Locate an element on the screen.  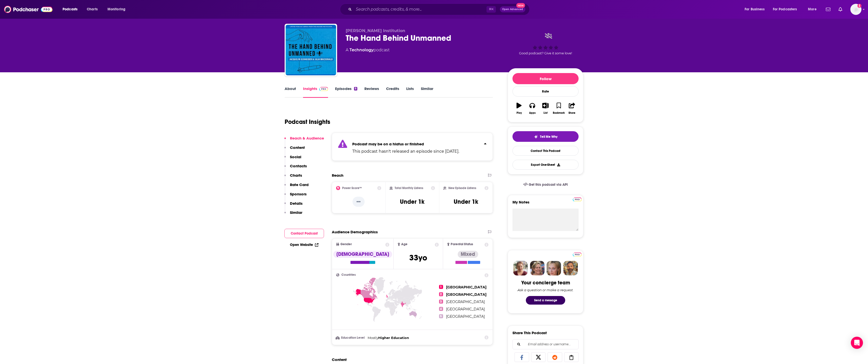
div: List is located at coordinates (546, 113).